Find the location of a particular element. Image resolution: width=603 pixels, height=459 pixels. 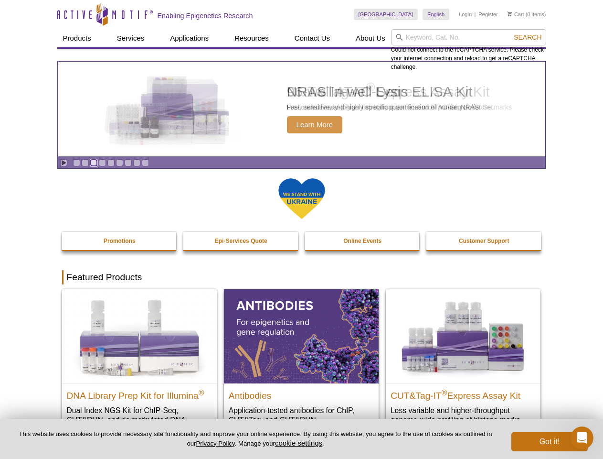

a: Applications is located at coordinates (189, 38).